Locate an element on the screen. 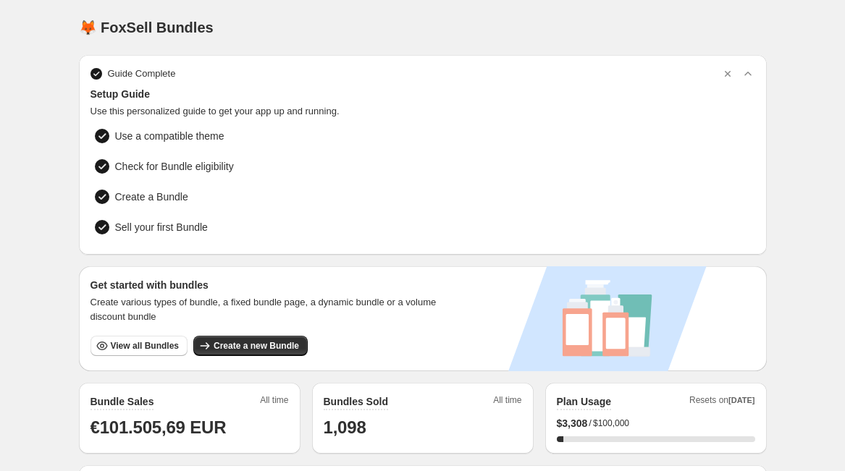  h2: Plan Usage is located at coordinates (583, 402).